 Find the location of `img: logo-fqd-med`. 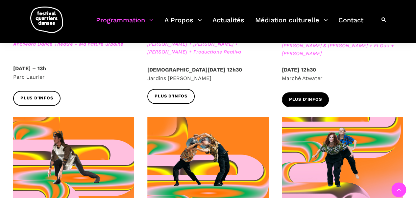

img: logo-fqd-med is located at coordinates (47, 20).